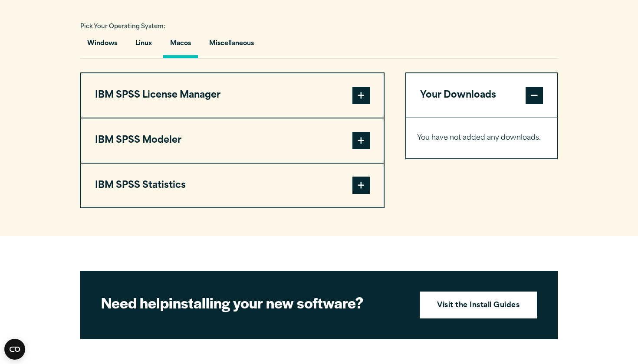 This screenshot has height=364, width=638. I want to click on button: Open CMP widget, so click(15, 349).